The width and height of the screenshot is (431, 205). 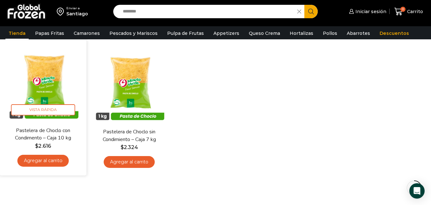 I want to click on a: Descuentos, so click(x=395, y=33).